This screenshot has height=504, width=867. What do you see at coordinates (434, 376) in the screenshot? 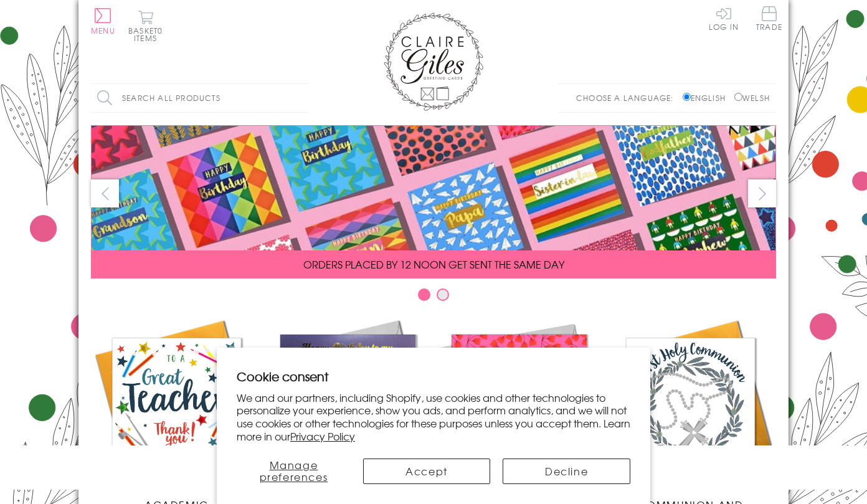
I see `h2: Cookie consent` at bounding box center [434, 376].